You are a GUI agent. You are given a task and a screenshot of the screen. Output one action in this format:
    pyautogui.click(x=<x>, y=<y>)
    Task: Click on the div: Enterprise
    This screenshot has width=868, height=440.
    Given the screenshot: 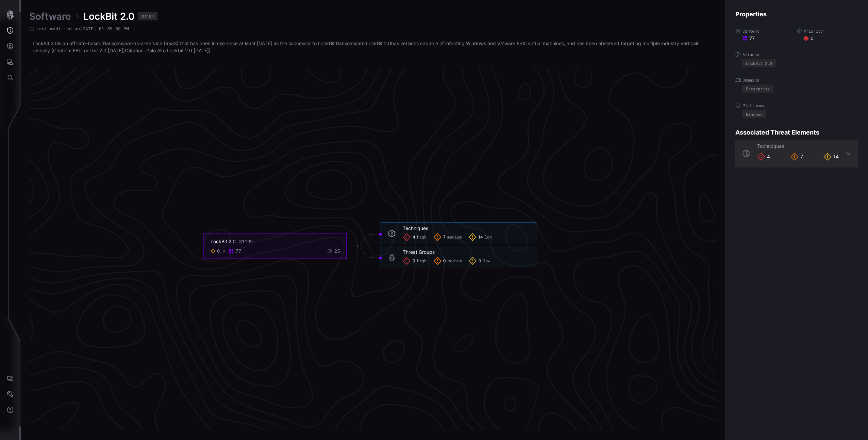 What is the action you would take?
    pyautogui.click(x=757, y=88)
    